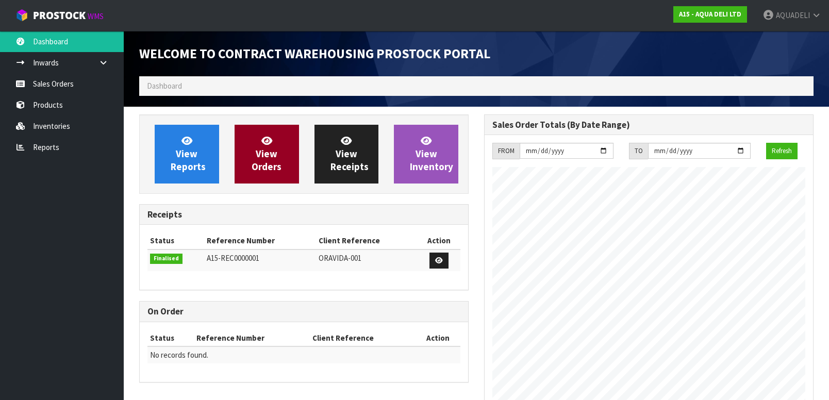 Image resolution: width=829 pixels, height=400 pixels. I want to click on div: FROM, so click(505, 151).